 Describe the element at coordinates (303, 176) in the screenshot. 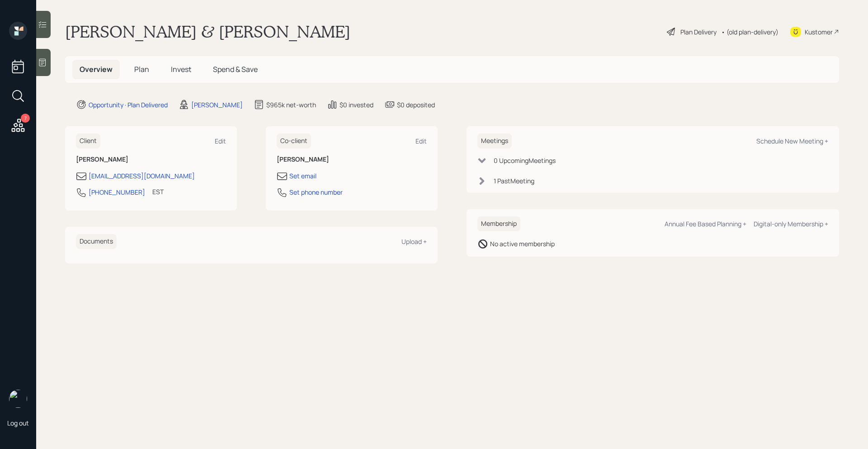

I see `div: Set email` at that location.